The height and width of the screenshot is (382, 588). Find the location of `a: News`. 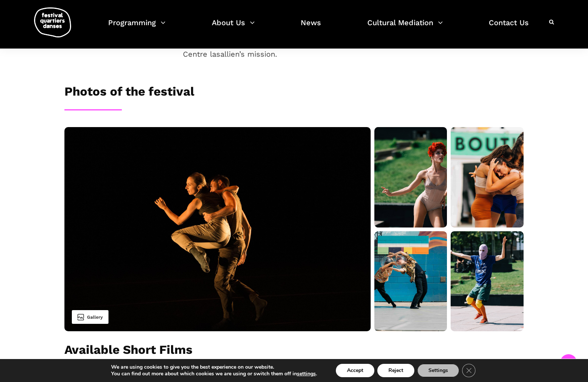

a: News is located at coordinates (311, 27).